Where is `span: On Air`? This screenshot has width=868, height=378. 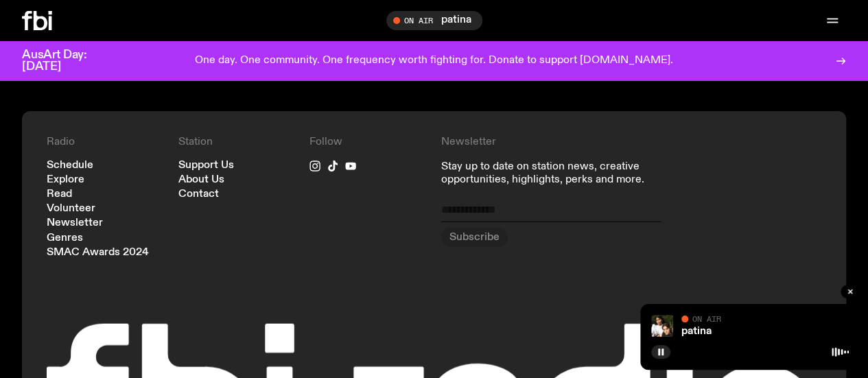
span: On Air is located at coordinates (707, 318).